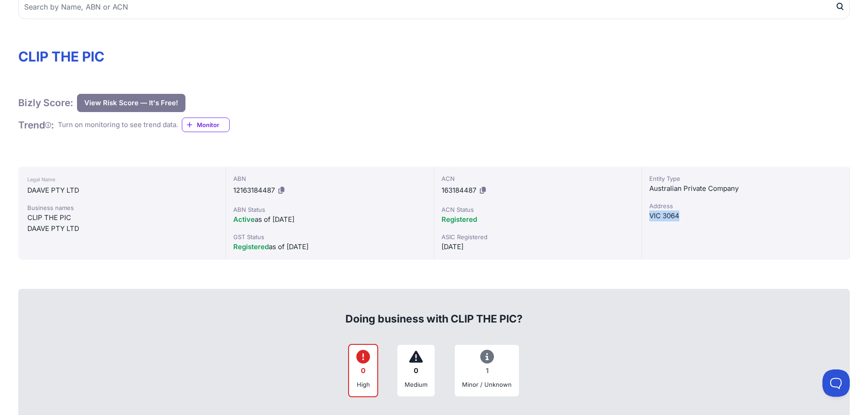 The width and height of the screenshot is (868, 415). Describe the element at coordinates (329, 178) in the screenshot. I see `div: ABN` at that location.